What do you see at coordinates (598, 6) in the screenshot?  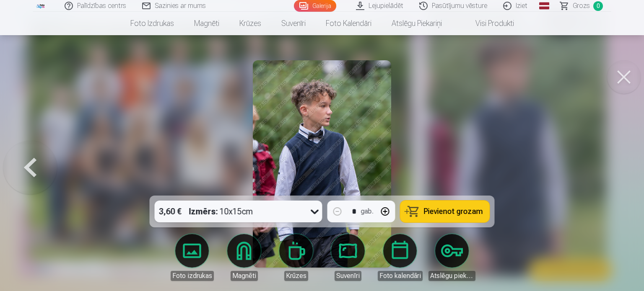 I see `span: 0` at bounding box center [598, 6].